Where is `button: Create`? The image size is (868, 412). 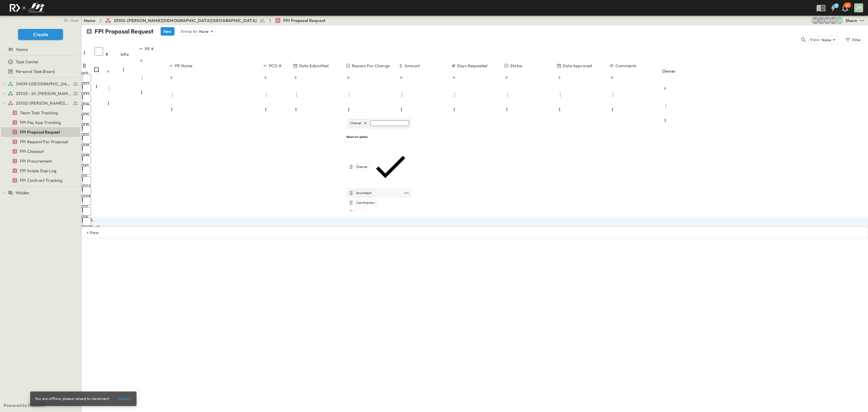
button: Create is located at coordinates (40, 34).